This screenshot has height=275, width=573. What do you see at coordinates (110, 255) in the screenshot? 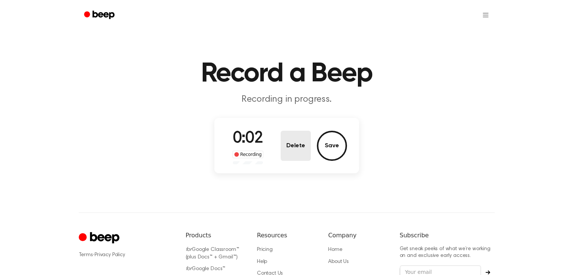
I see `a: Privacy Policy` at bounding box center [110, 255].